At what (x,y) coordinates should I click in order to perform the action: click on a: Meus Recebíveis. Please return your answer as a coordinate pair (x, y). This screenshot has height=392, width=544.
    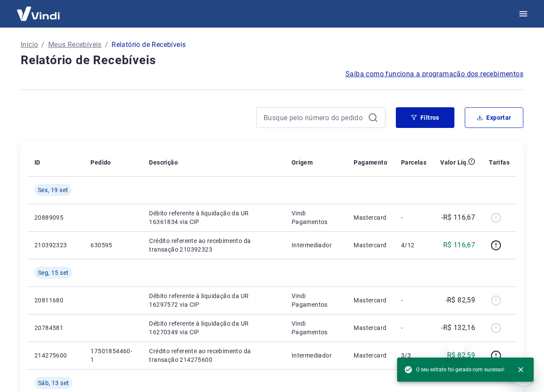
    Looking at the image, I should click on (75, 45).